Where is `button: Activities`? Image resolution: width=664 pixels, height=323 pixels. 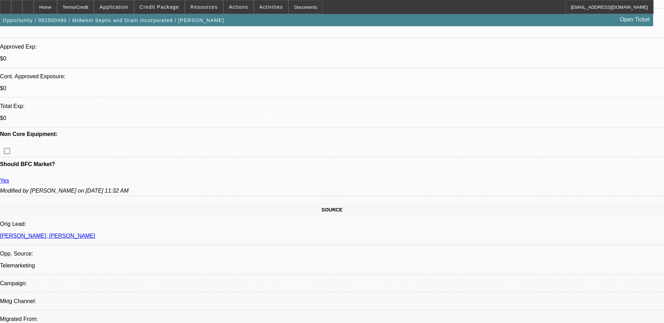
button: Activities is located at coordinates (271, 7).